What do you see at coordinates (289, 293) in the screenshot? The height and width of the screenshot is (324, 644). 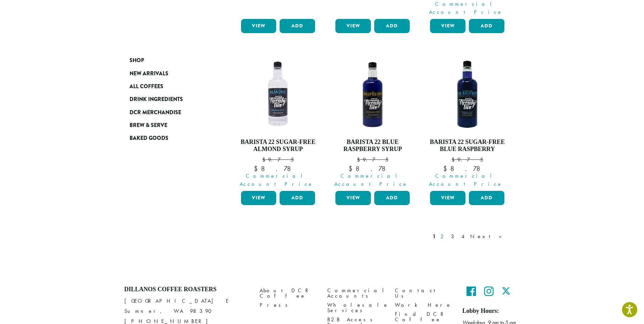 I see `a: About DCR Coffee` at bounding box center [289, 293].